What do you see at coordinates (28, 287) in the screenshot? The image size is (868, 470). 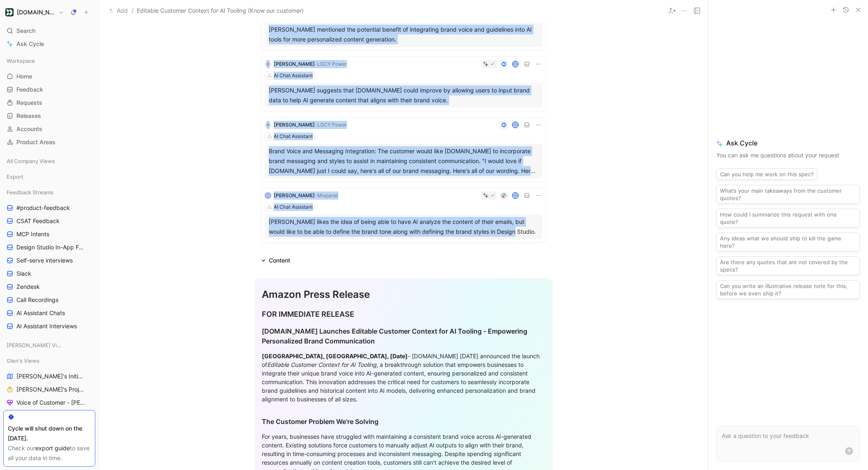 I see `span: Zendesk` at bounding box center [28, 287].